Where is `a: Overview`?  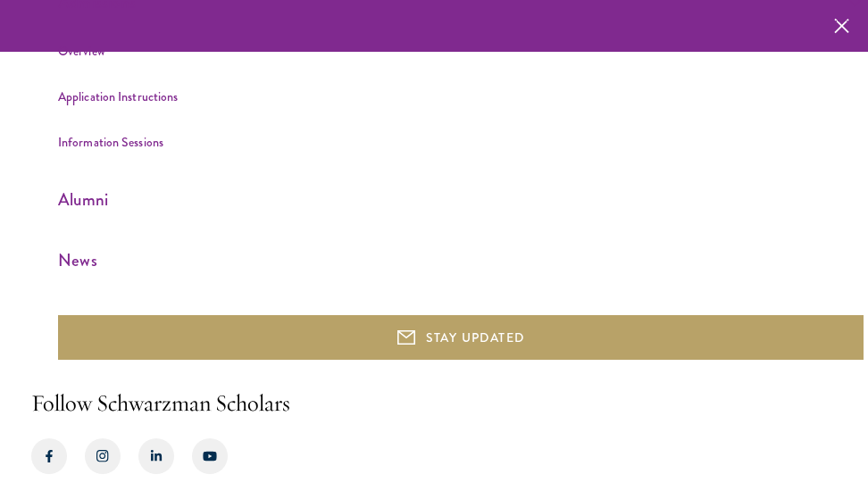
a: Overview is located at coordinates (81, 51).